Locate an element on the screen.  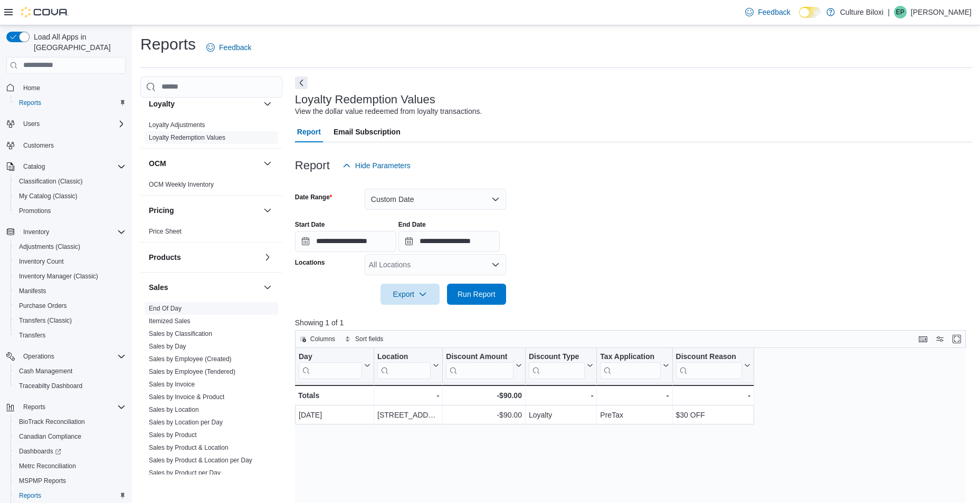
button: Day is located at coordinates (335, 365).